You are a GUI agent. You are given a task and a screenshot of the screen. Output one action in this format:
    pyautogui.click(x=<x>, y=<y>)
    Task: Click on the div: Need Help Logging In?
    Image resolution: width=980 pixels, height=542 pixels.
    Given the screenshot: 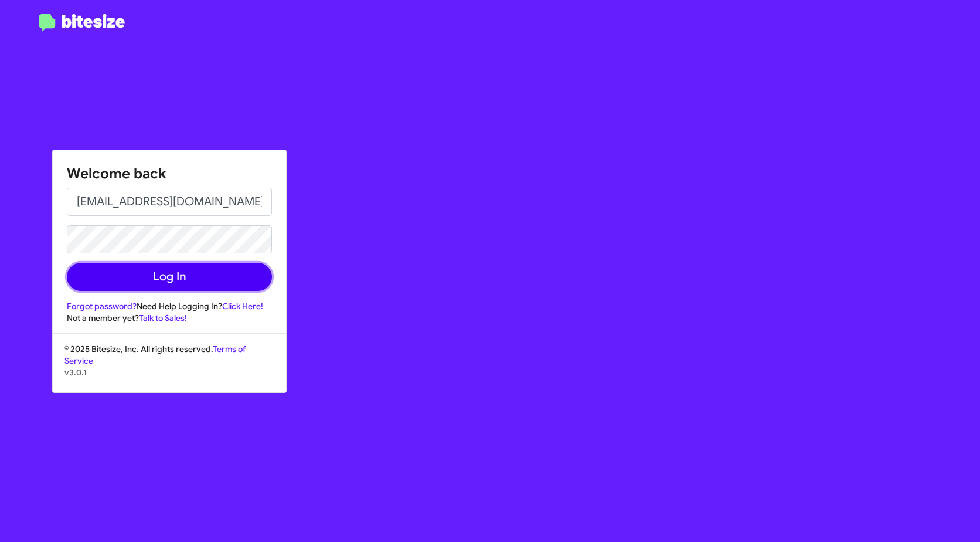 What is the action you would take?
    pyautogui.click(x=169, y=306)
    